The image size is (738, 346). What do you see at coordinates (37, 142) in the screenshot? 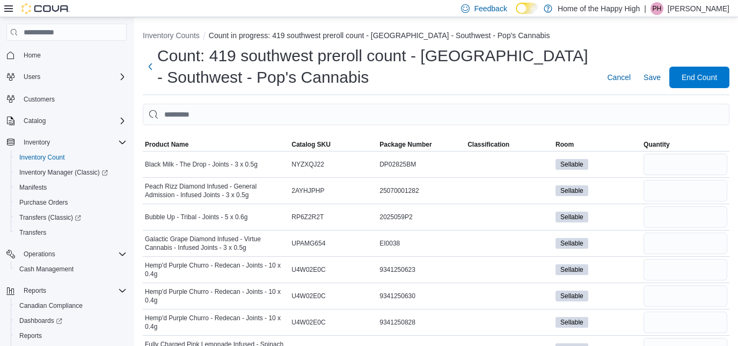
I see `span: Inventory` at bounding box center [37, 142].